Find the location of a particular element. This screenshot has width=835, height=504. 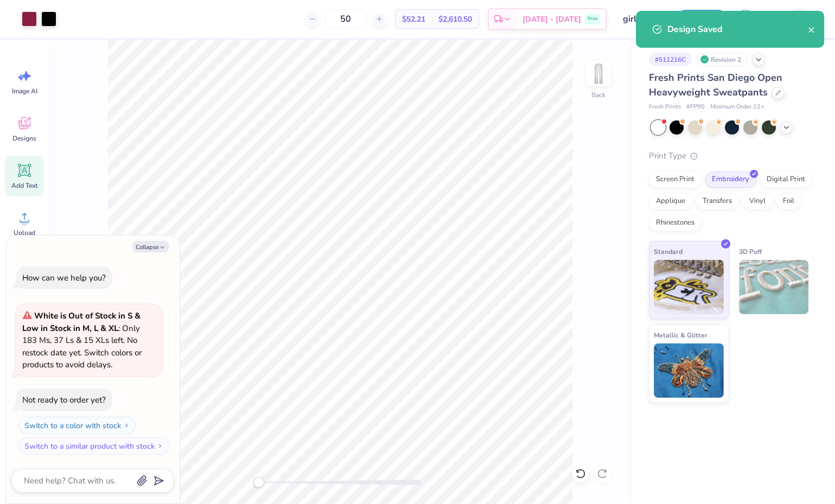

span: Image AI is located at coordinates (24, 91).